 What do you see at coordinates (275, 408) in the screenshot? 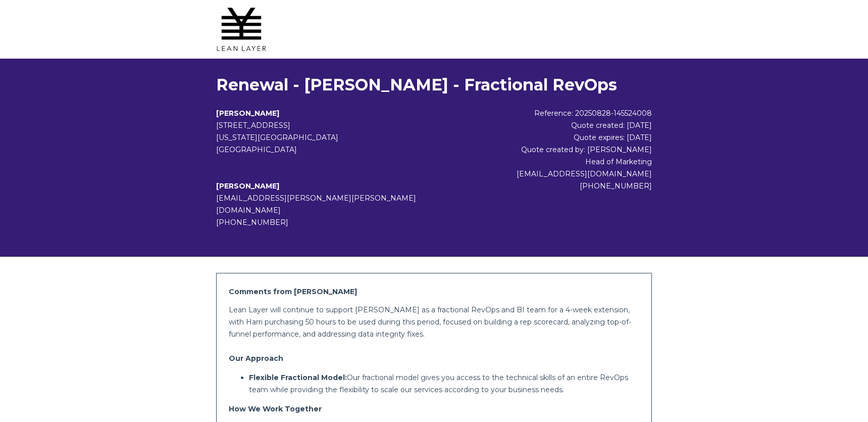
I see `strong: How We Work Together` at bounding box center [275, 408].